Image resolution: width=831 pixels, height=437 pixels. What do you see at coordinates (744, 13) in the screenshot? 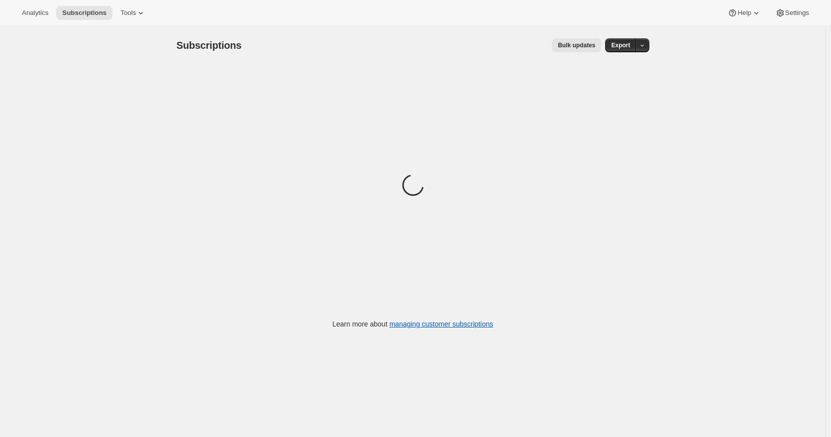
I see `span: Help` at bounding box center [744, 13].